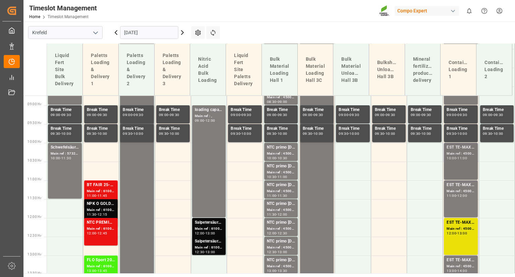 This screenshot has width=515, height=277. I want to click on div: 11:45, so click(102, 196).